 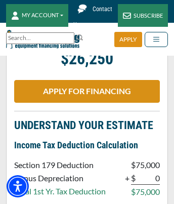 What do you see at coordinates (143, 15) in the screenshot?
I see `div: SUBSCRIBE` at bounding box center [143, 15].